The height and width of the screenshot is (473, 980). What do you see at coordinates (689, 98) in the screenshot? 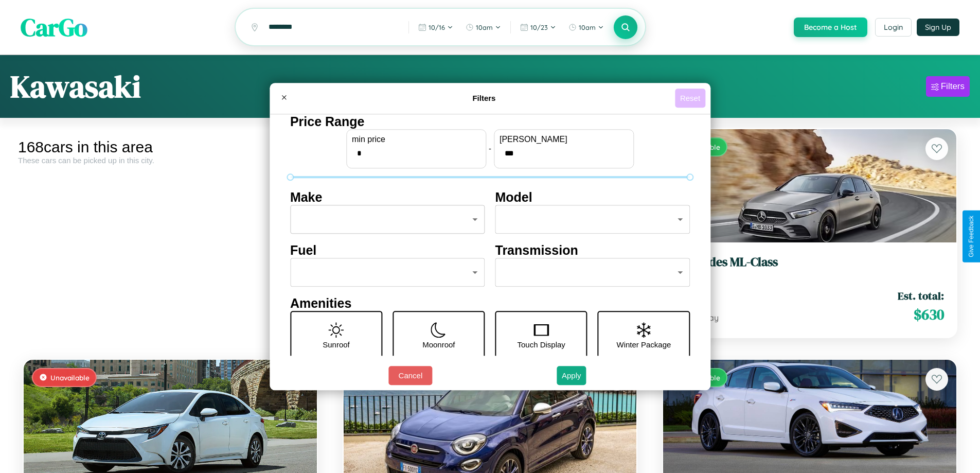
I see `button: Reset` at bounding box center [689, 98].